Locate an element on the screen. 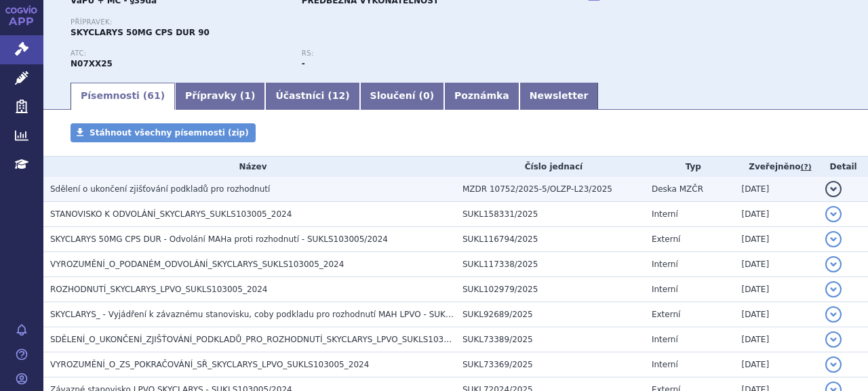 The image size is (868, 391). th: Číslo jednací is located at coordinates (550, 167).